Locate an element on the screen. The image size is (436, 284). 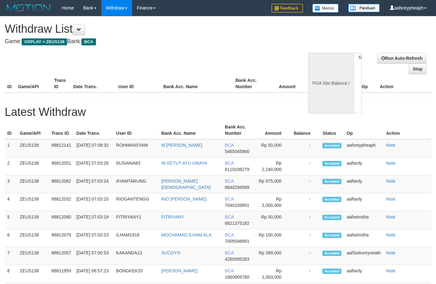
td: KAKANDA13 is located at coordinates (136, 256).